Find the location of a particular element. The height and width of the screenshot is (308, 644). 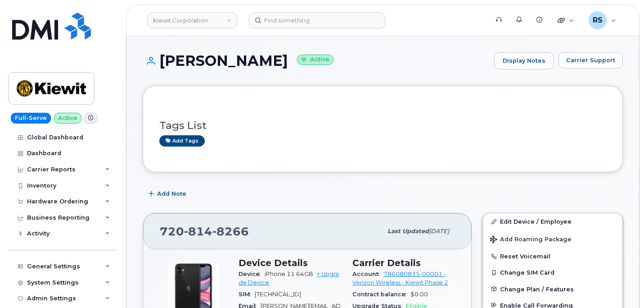

a: Add tags is located at coordinates (182, 141).